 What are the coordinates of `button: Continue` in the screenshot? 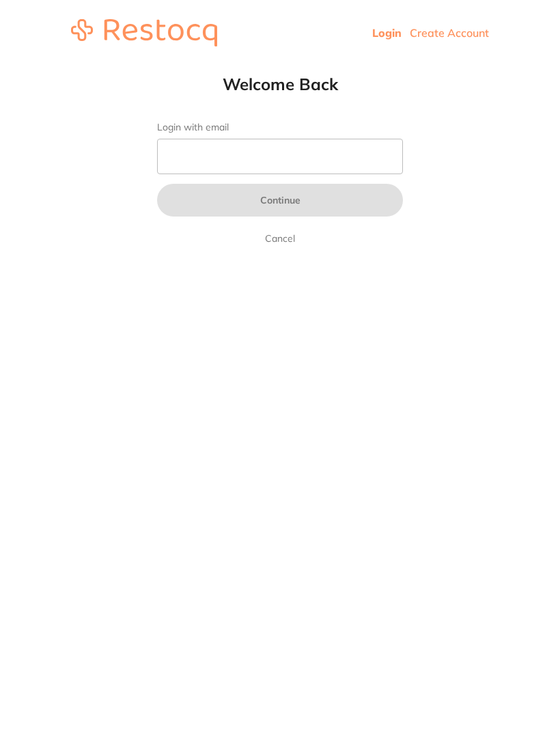 It's located at (280, 200).